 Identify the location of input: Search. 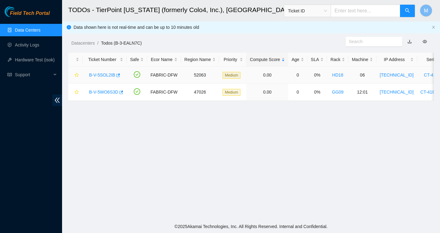
(371, 42).